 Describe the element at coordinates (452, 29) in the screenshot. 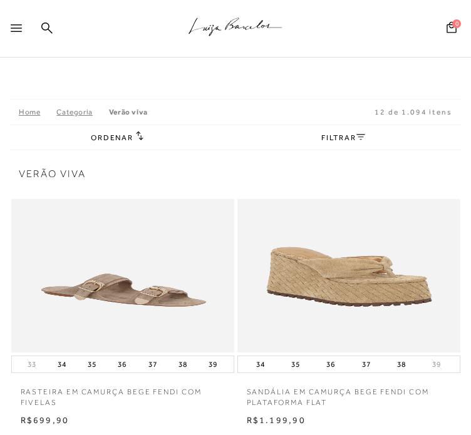

I see `button: 0` at that location.